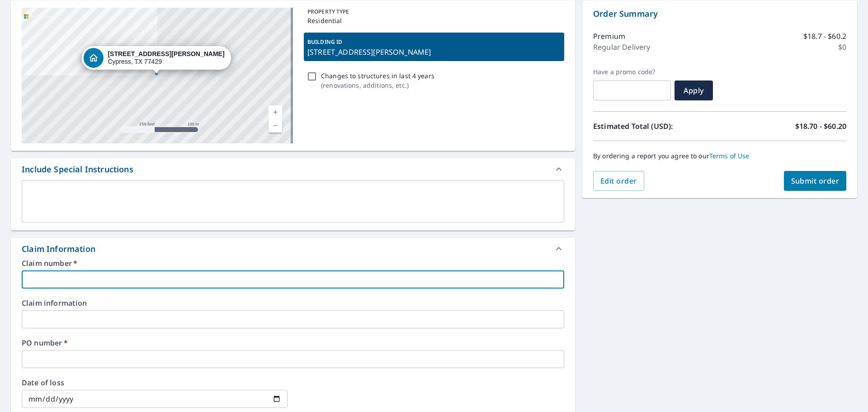  What do you see at coordinates (719, 13) in the screenshot?
I see `p: Order Summary` at bounding box center [719, 13].